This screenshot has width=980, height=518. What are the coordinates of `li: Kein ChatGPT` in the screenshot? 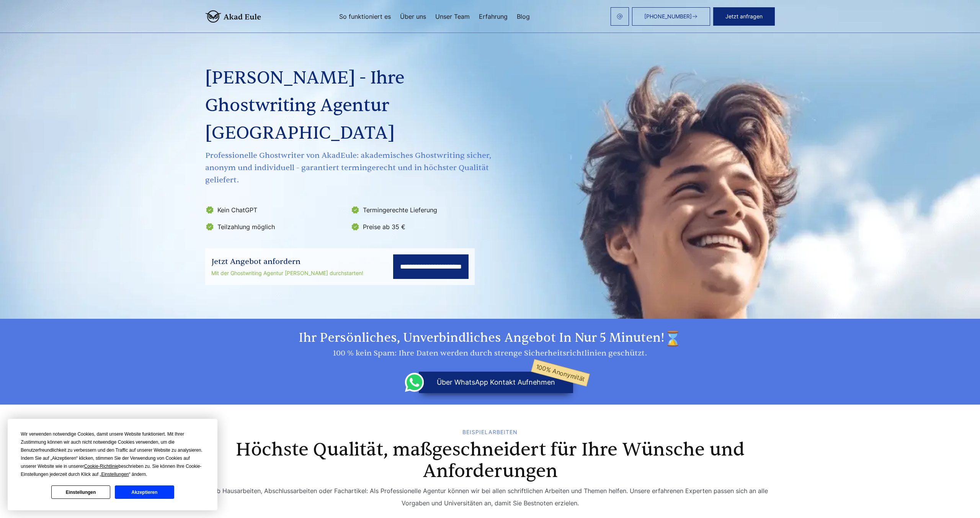 It's located at (276, 210).